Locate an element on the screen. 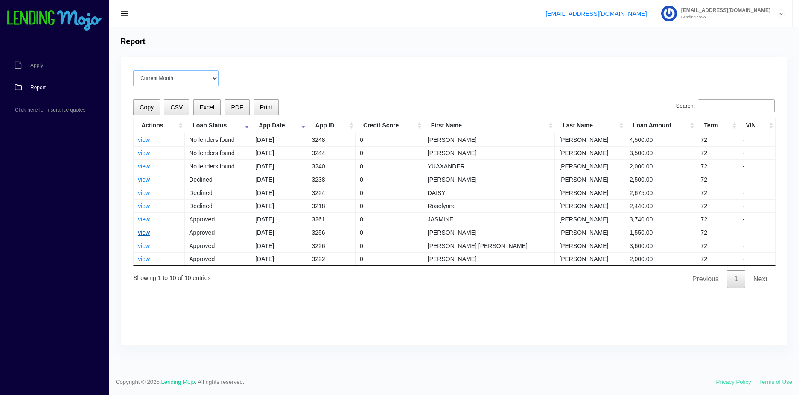 Image resolution: width=799 pixels, height=395 pixels. td: 3248 is located at coordinates (331, 139).